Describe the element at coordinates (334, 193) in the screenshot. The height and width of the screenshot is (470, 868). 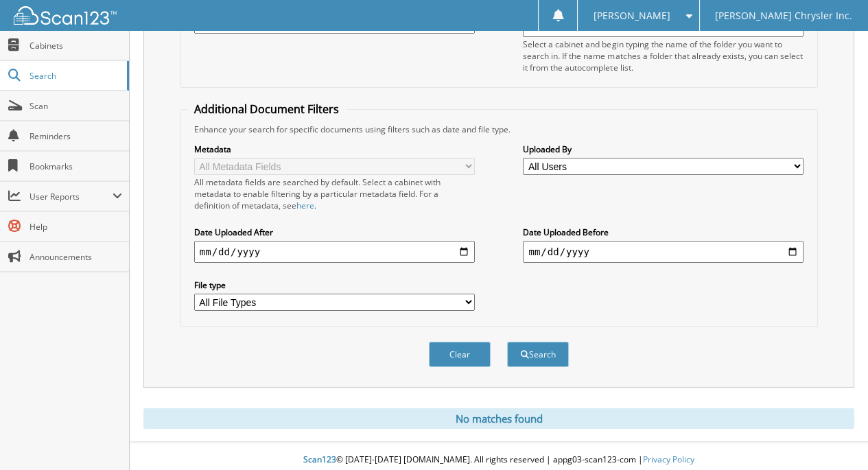
I see `div: All metadata fields are searched by default. Select a cabinet with metadata to enable filtering b...` at that location.